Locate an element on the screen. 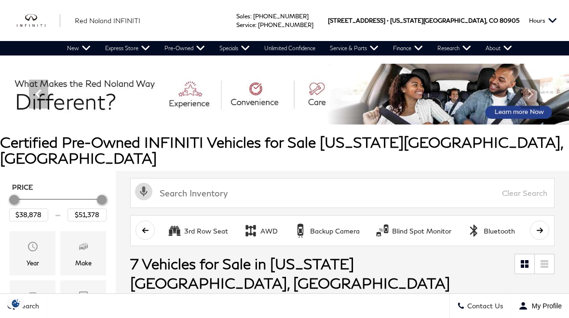  div: YearYear is located at coordinates (32, 253).